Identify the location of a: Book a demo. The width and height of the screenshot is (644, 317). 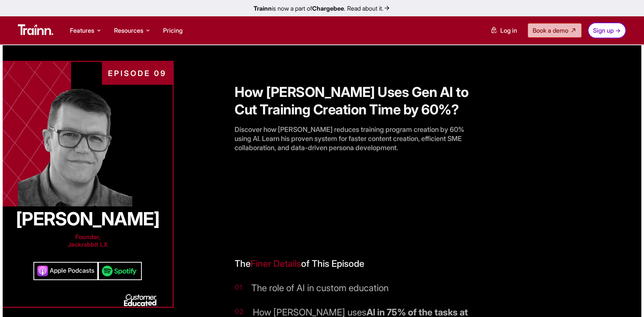
(555, 31).